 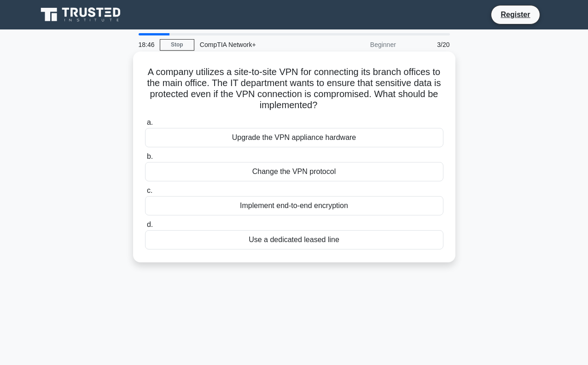 I want to click on div: Upgrade the VPN appliance hardware, so click(x=294, y=137).